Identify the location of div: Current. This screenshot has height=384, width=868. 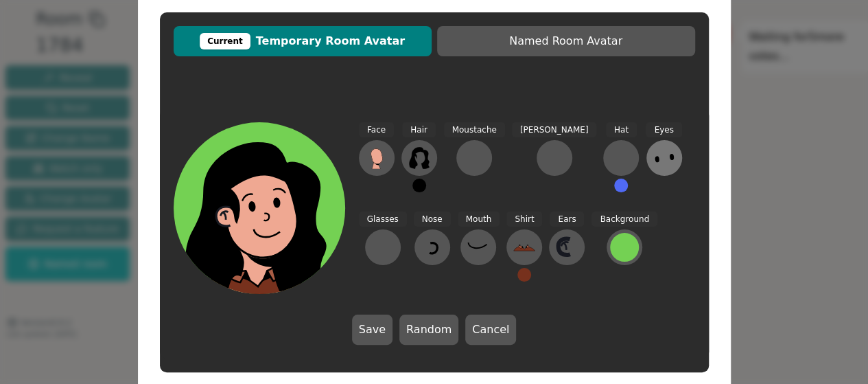
(225, 41).